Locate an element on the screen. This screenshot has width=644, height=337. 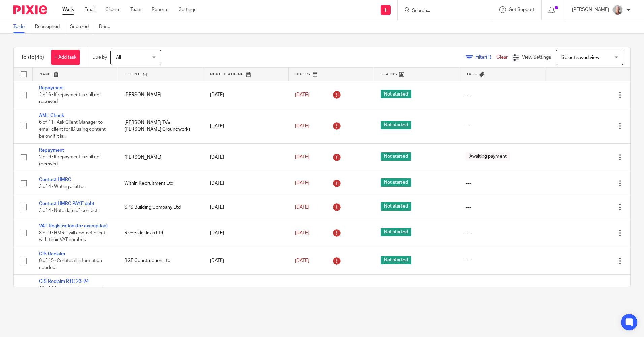
td: Within Recruitment Ltd is located at coordinates (160, 183).